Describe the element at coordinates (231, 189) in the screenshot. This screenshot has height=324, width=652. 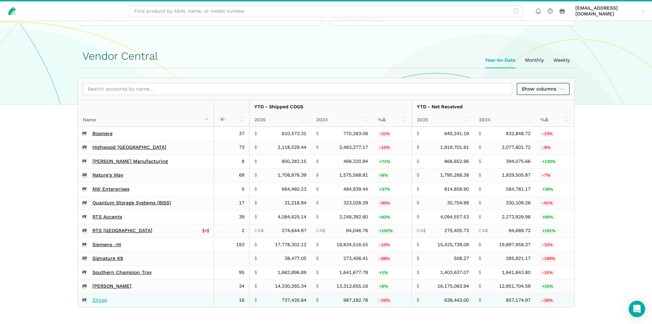
I see `td: 5` at that location.